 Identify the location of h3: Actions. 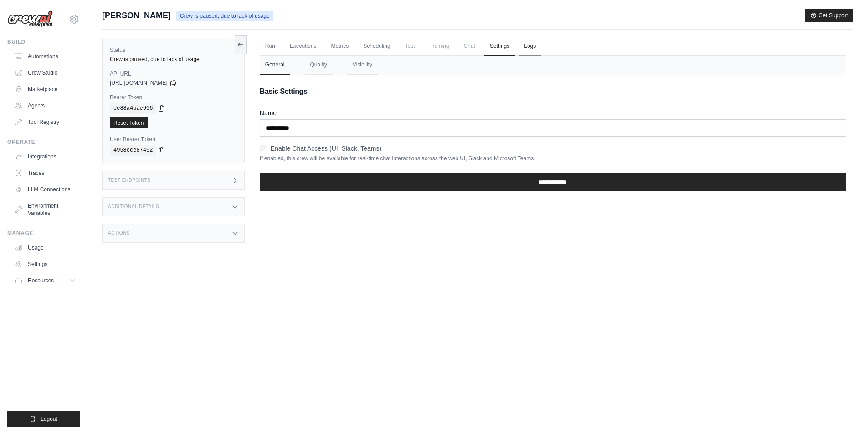
(119, 233).